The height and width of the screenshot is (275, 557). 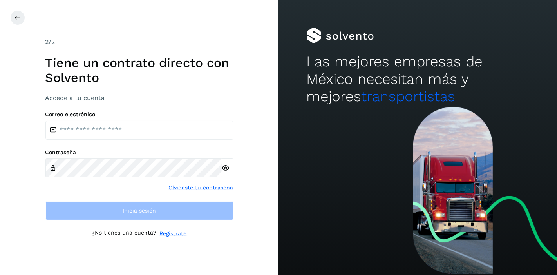 What do you see at coordinates (140, 211) in the screenshot?
I see `button: Inicia sesión` at bounding box center [140, 211].